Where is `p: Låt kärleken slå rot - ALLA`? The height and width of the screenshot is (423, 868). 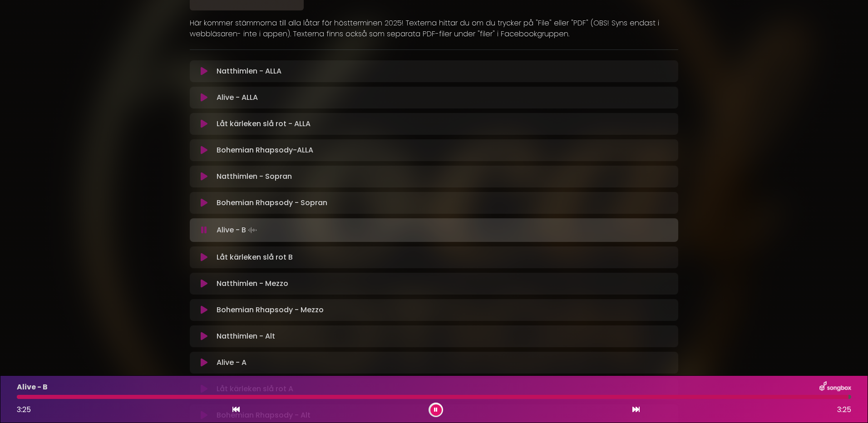
p: Låt kärleken slå rot - ALLA is located at coordinates (263, 124).